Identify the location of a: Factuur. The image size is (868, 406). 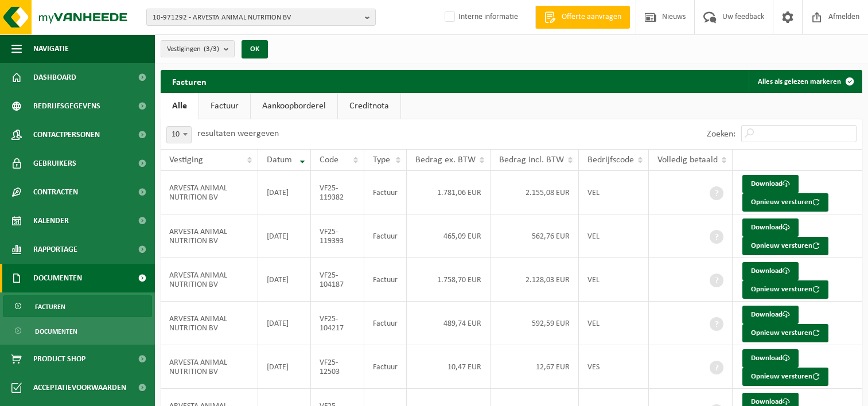
(224, 106).